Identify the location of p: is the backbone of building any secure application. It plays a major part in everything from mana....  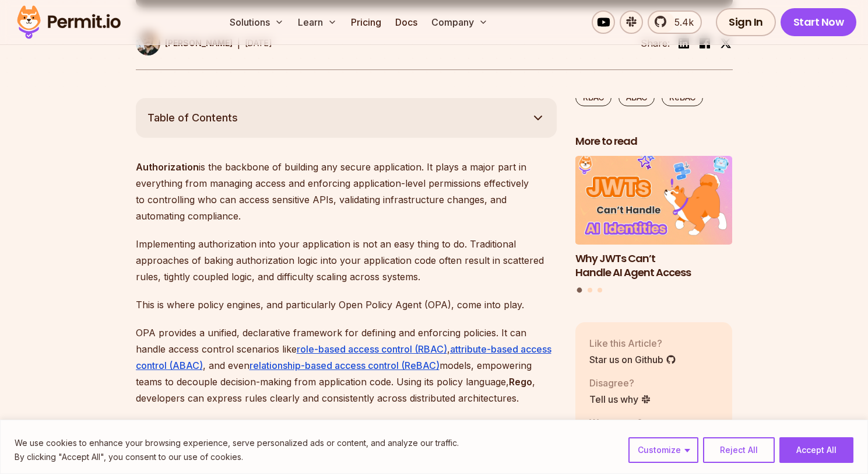
(346, 191).